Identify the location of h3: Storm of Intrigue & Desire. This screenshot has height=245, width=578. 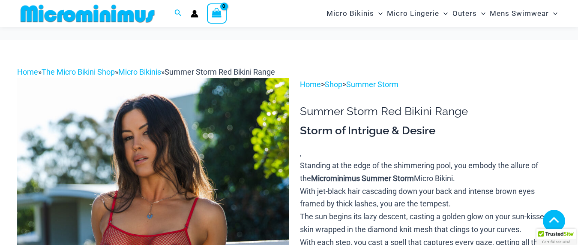
(430, 131).